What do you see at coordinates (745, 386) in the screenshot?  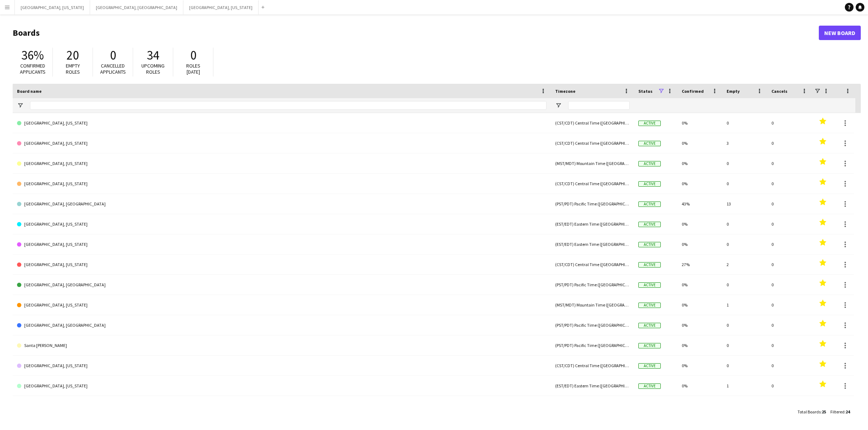 I see `div: 1` at bounding box center [745, 386].